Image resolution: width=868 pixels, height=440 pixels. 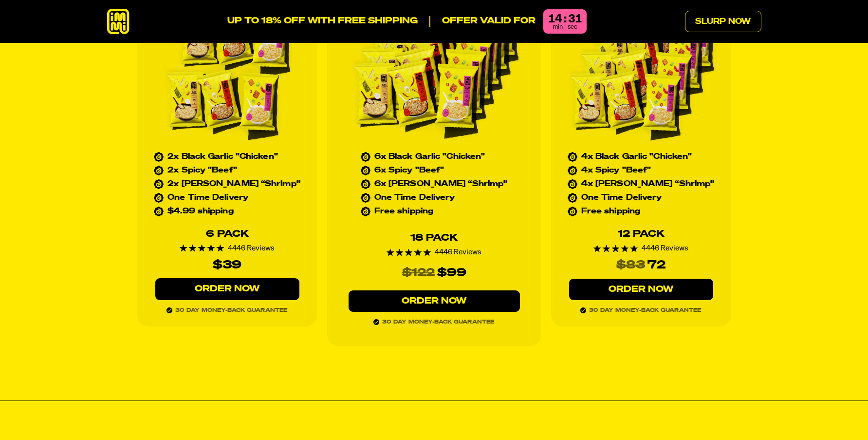 What do you see at coordinates (573, 27) in the screenshot?
I see `span: sec` at bounding box center [573, 27].